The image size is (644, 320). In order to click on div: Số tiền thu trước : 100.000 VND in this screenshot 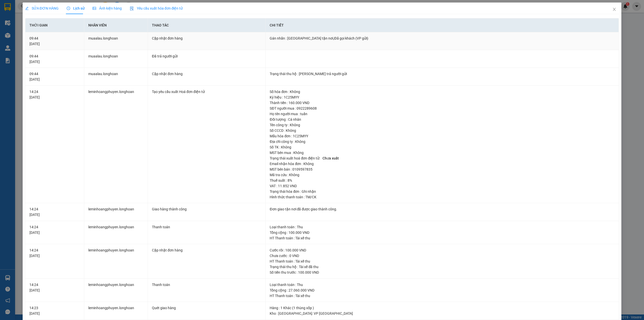, I will do `click(442, 273)`.